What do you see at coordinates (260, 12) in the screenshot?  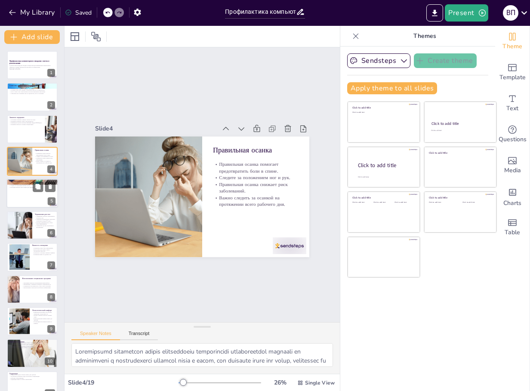 I see `input: Insert title` at bounding box center [260, 12].